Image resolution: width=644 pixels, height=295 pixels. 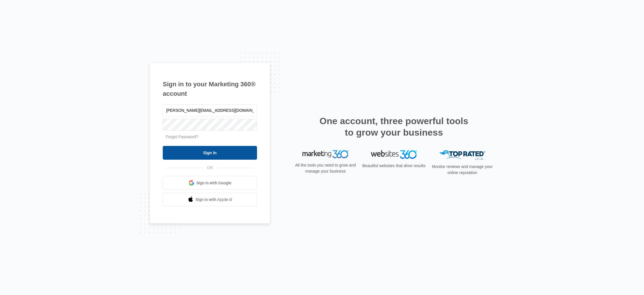 I want to click on input: Email, so click(x=210, y=111).